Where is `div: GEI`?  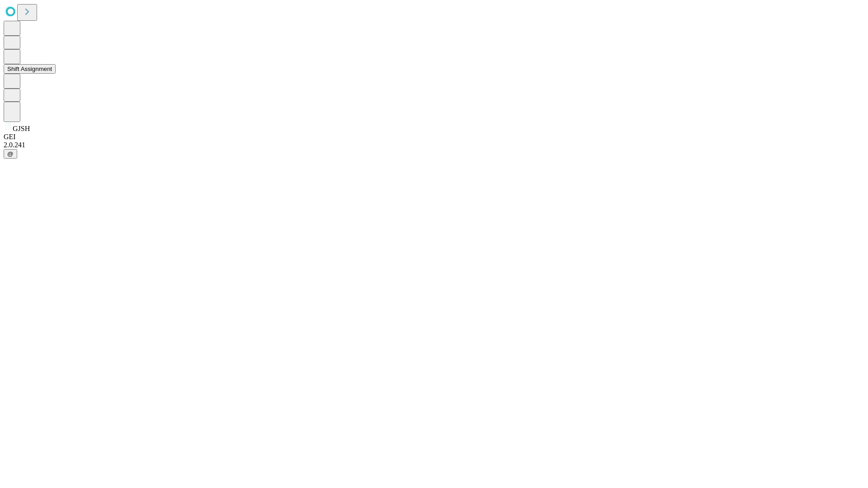
div: GEI is located at coordinates (434, 137).